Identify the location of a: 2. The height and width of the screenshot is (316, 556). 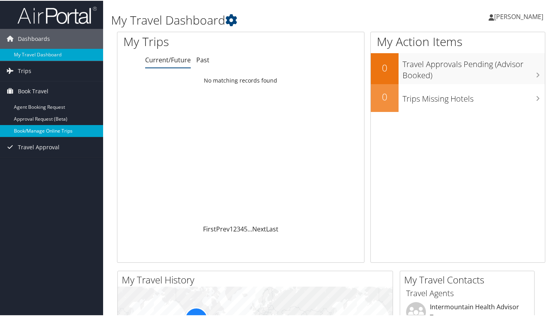
(235, 228).